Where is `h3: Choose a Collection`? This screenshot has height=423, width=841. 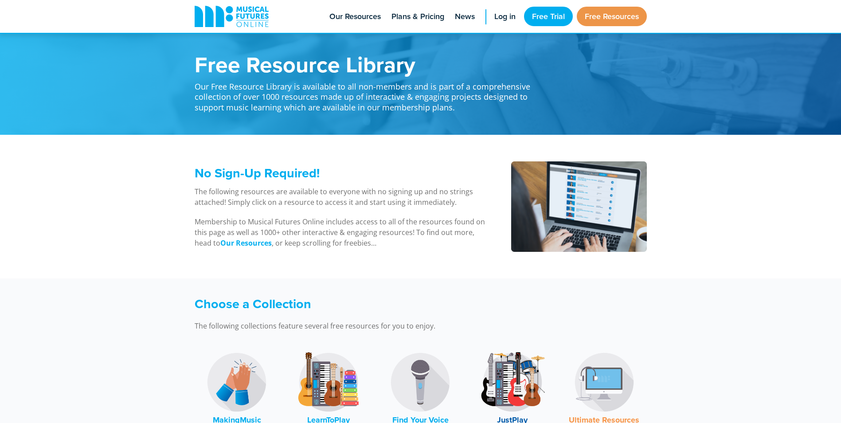
h3: Choose a Collection is located at coordinates (368, 304).